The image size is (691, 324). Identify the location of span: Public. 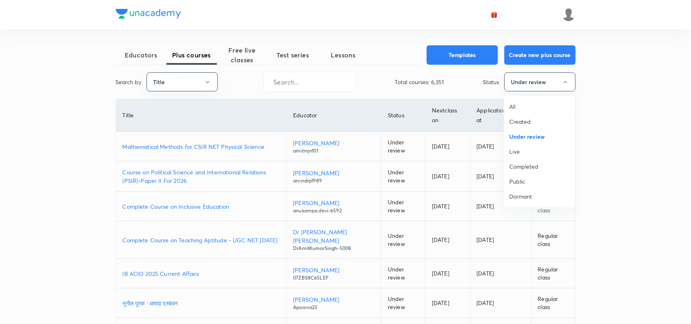
(539, 181).